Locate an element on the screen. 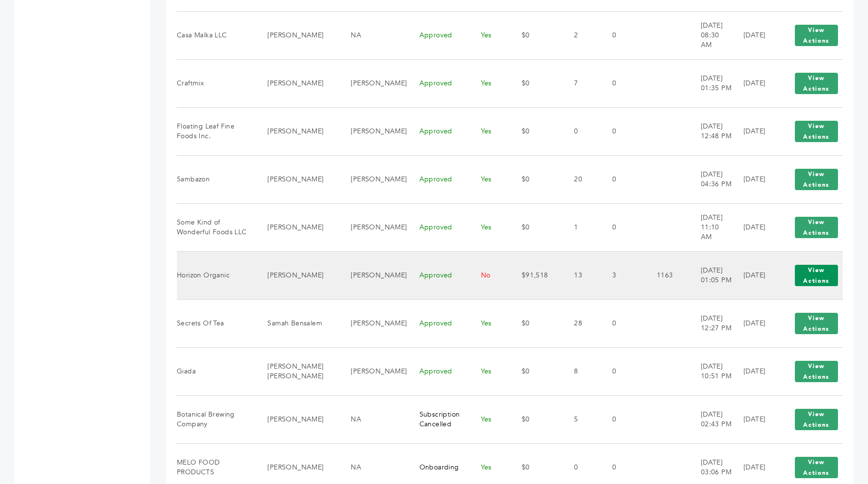 Image resolution: width=868 pixels, height=484 pixels. td: Horizon Organic is located at coordinates (216, 275).